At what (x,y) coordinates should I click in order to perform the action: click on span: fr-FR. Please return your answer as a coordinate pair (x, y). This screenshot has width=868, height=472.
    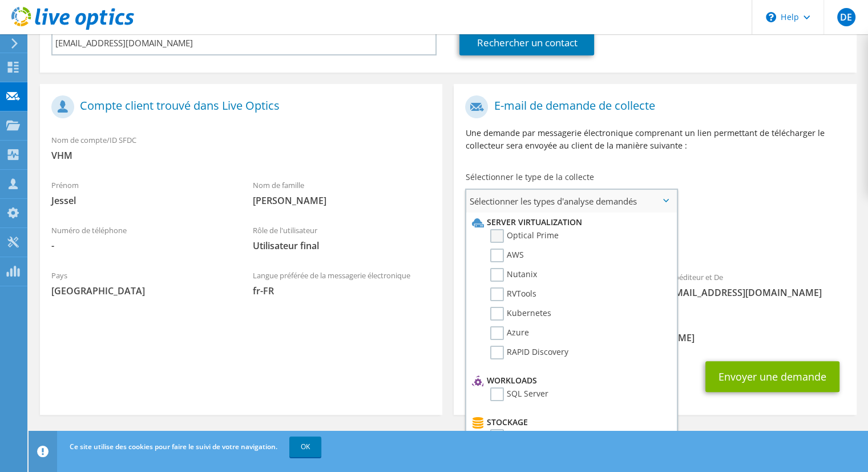
    Looking at the image, I should click on (342, 291).